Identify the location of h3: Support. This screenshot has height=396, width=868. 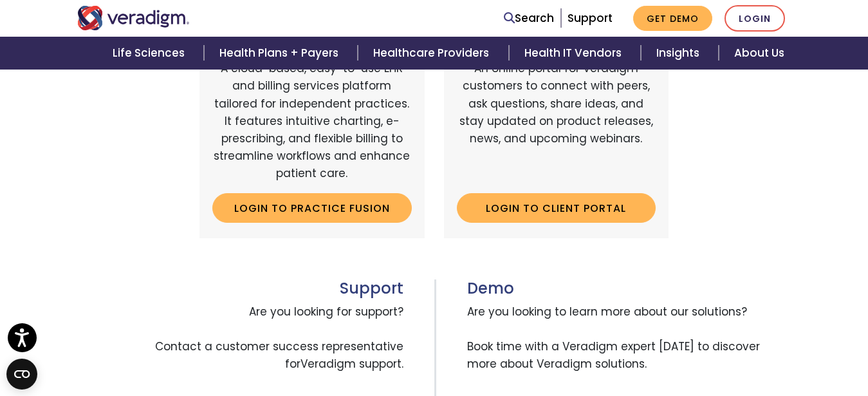
(240, 289).